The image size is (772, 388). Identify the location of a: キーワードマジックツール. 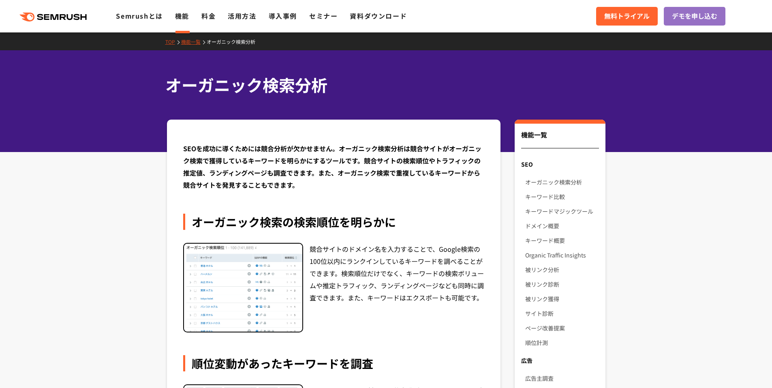
(561, 211).